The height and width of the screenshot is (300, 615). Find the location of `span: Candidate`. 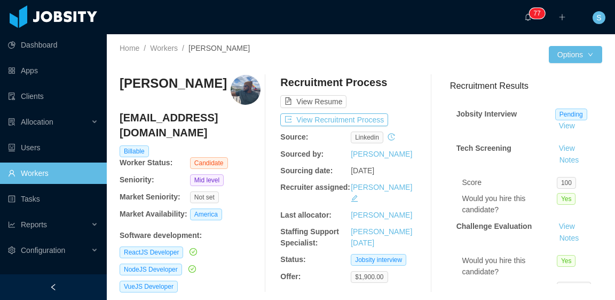

span: Candidate is located at coordinates (209, 163).